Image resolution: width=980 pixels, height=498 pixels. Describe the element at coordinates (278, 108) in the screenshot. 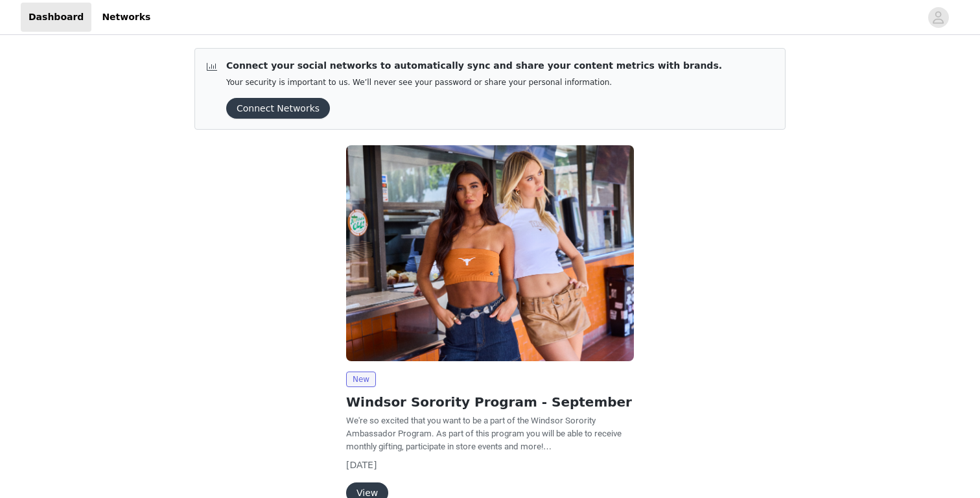

I see `button: Connect Networks` at that location.